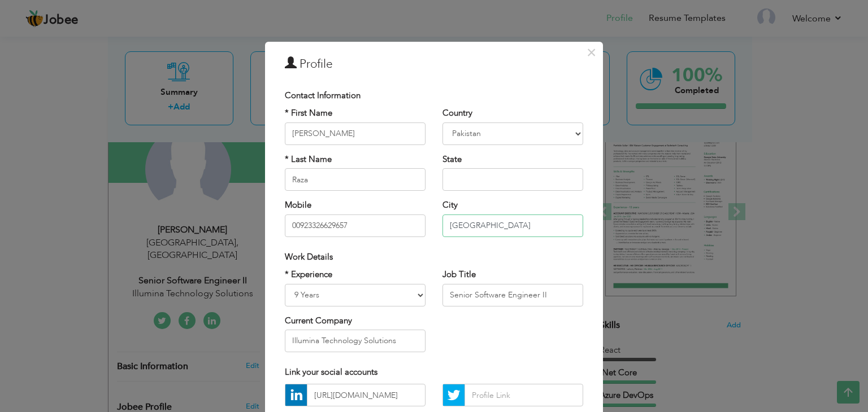 This screenshot has height=412, width=868. Describe the element at coordinates (331, 372) in the screenshot. I see `span: Link your social accounts` at that location.